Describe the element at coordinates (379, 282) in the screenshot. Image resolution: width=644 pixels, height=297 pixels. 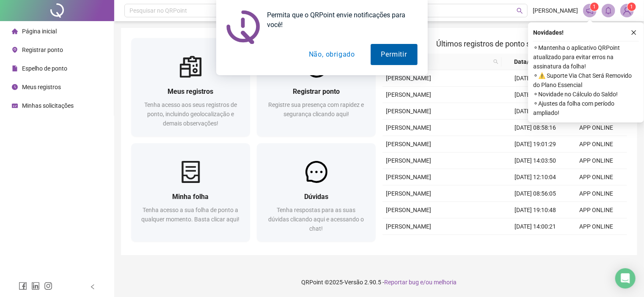
I see `footer: QRPoint © 2025 - 2.90.5 -` at that location.